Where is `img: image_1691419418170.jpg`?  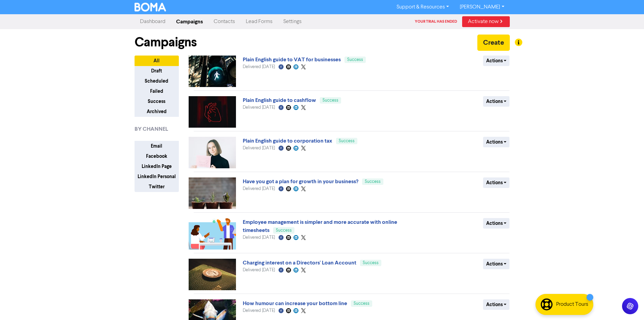 img: image_1691419418170.jpg is located at coordinates (212, 193).